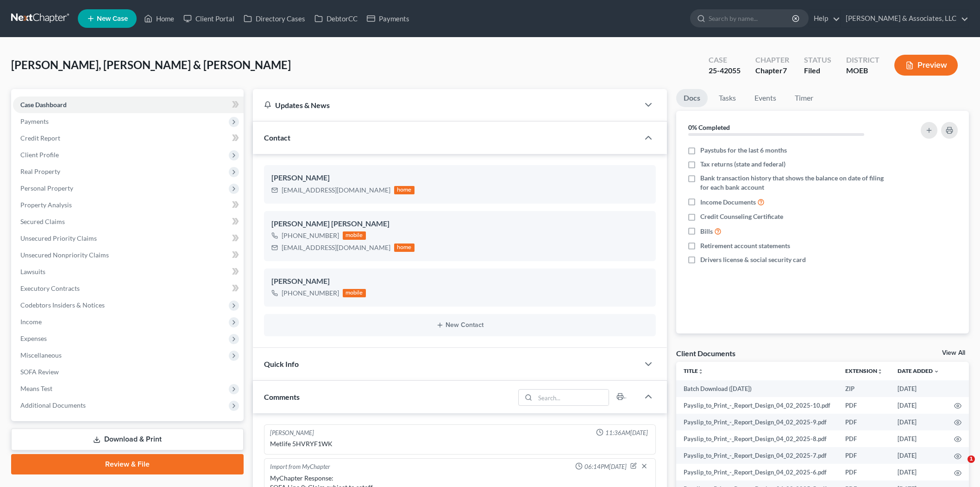  I want to click on a: Titleunfold_more, so click(693, 370).